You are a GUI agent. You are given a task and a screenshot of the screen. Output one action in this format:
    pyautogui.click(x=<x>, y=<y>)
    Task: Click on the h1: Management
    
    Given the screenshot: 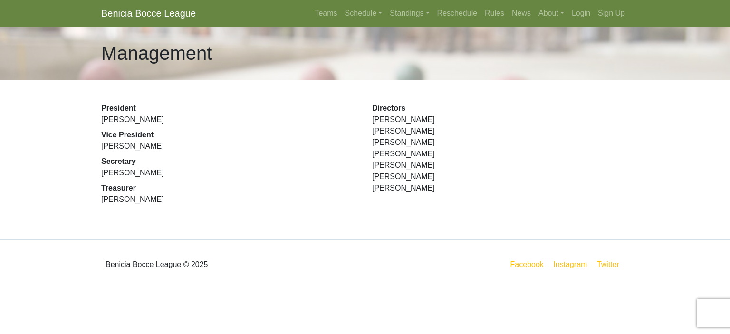 What is the action you would take?
    pyautogui.click(x=156, y=53)
    